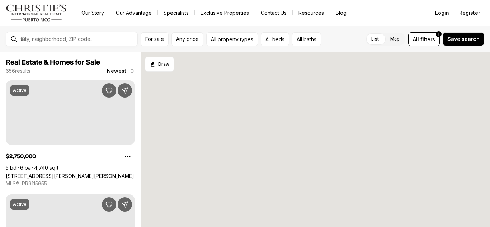  What do you see at coordinates (464, 39) in the screenshot?
I see `span: Save search` at bounding box center [464, 39].